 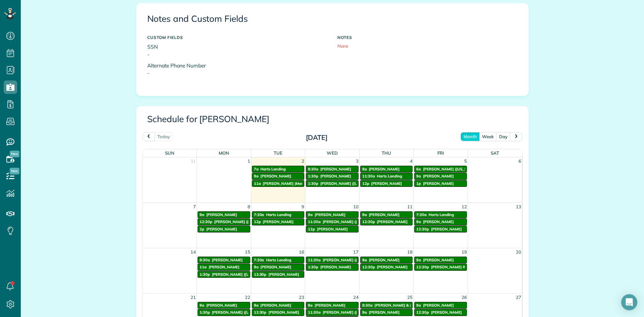 I want to click on span: 27, so click(x=519, y=297).